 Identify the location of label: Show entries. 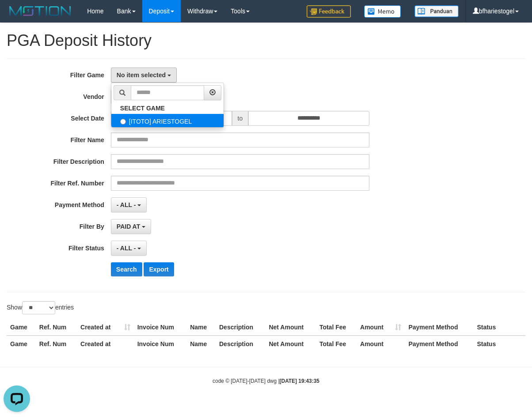
(40, 308).